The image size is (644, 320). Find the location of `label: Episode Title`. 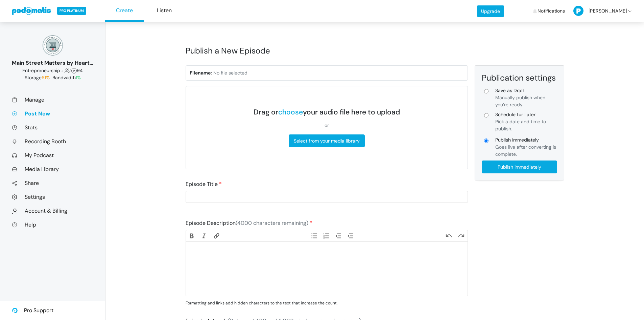

label: Episode Title is located at coordinates (204, 184).